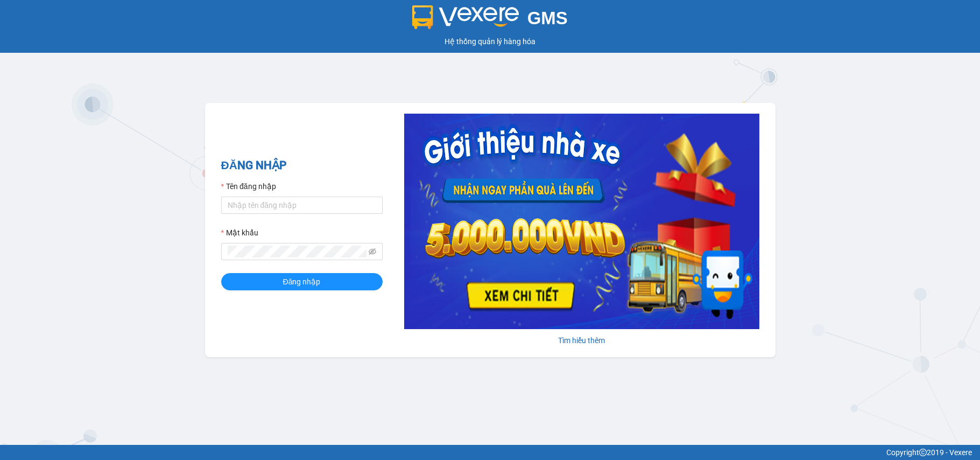  What do you see at coordinates (490, 41) in the screenshot?
I see `div: Hệ thống quản lý hàng hóa` at bounding box center [490, 41].